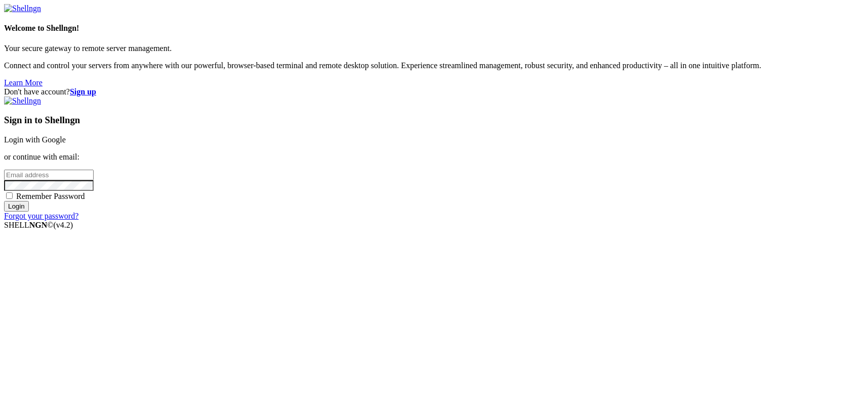 The height and width of the screenshot is (408, 868). What do you see at coordinates (39, 225) in the screenshot?
I see `b: NGN` at bounding box center [39, 225].